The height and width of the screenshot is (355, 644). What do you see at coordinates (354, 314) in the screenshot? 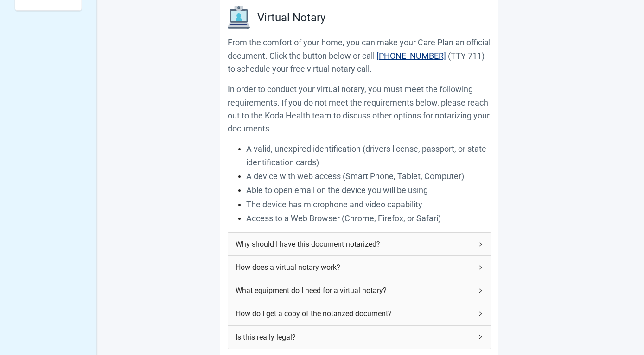
I see `span: How do I get a copy of the notarized document?` at bounding box center [354, 314].